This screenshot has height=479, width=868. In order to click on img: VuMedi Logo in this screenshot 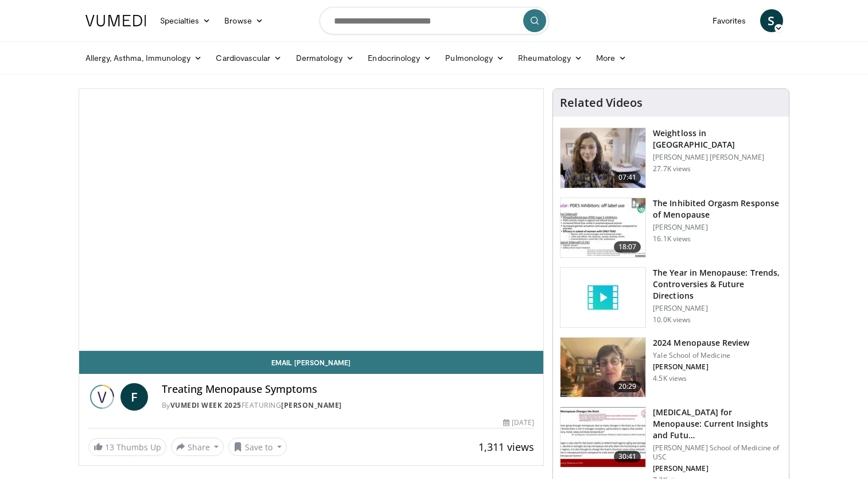, I will do `click(116, 21)`.